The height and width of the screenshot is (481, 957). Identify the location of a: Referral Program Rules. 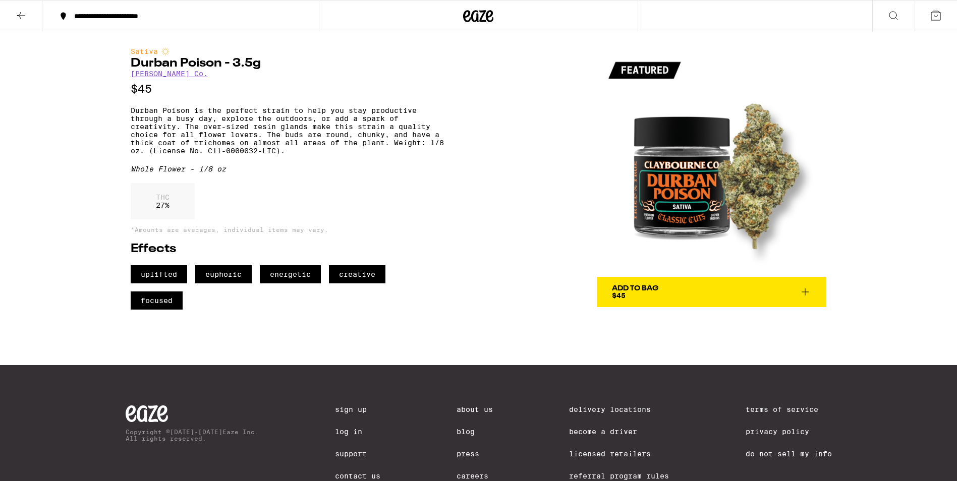
(619, 476).